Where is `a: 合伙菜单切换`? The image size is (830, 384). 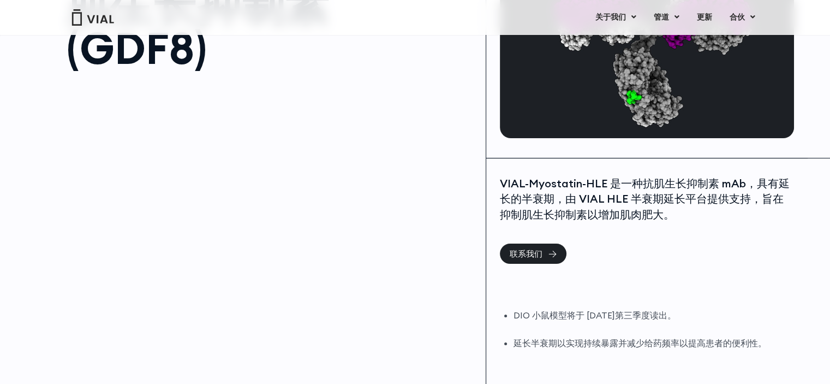
a: 合伙菜单切换 is located at coordinates (742, 17).